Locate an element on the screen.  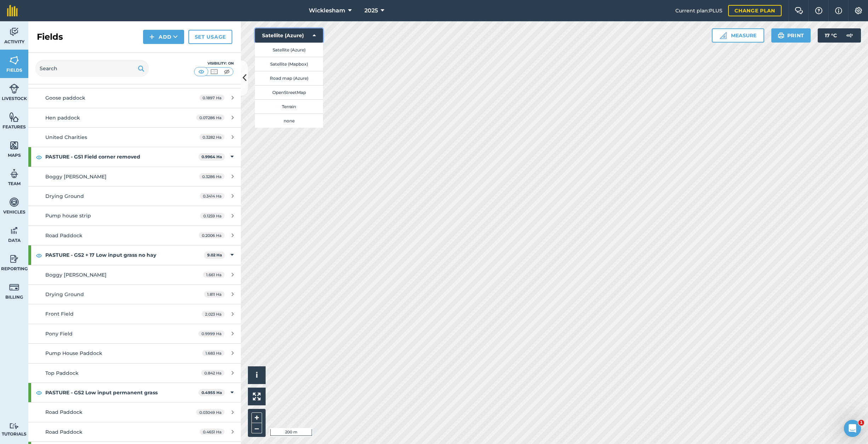
a: Drying Ground0.3414 Ha is located at coordinates (134, 196).